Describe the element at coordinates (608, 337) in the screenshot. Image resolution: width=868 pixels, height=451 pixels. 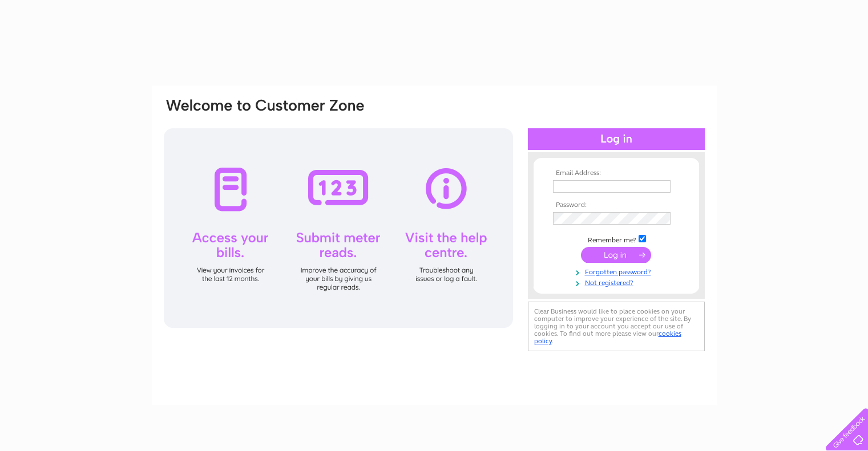
I see `a: cookies policy` at that location.